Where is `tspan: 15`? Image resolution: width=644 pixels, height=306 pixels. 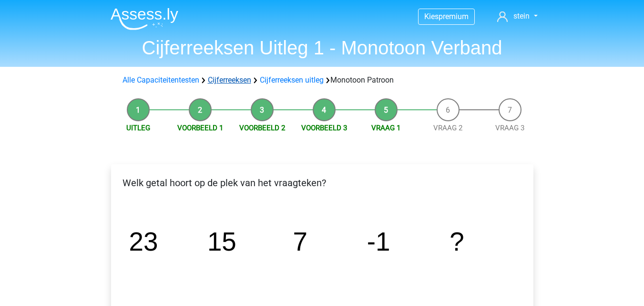 tspan: 15 is located at coordinates (221, 241).